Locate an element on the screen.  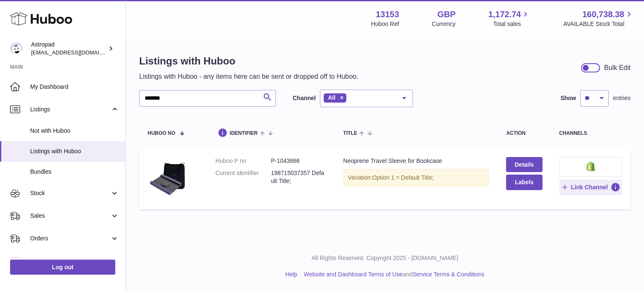
button: Labels is located at coordinates (524, 182).